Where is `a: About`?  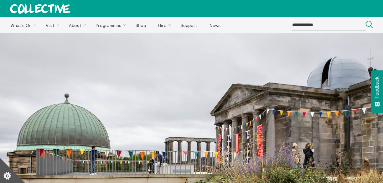
a: About is located at coordinates (76, 25).